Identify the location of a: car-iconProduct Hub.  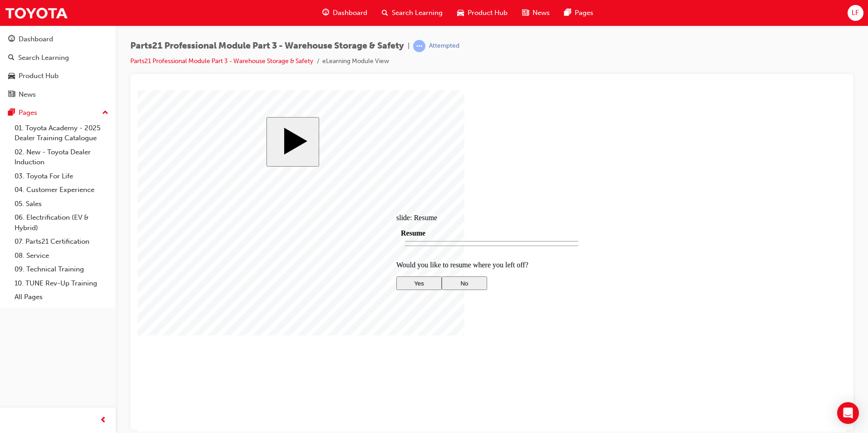
(482, 13).